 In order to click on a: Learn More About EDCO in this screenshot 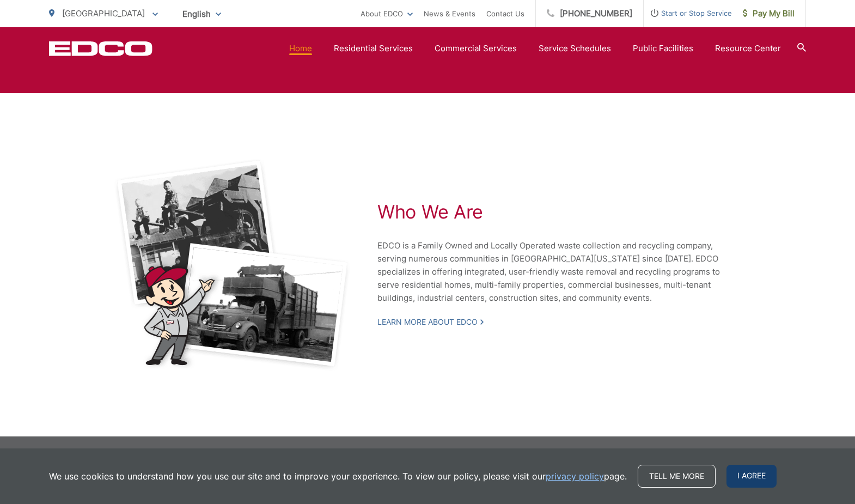, I will do `click(430, 322)`.